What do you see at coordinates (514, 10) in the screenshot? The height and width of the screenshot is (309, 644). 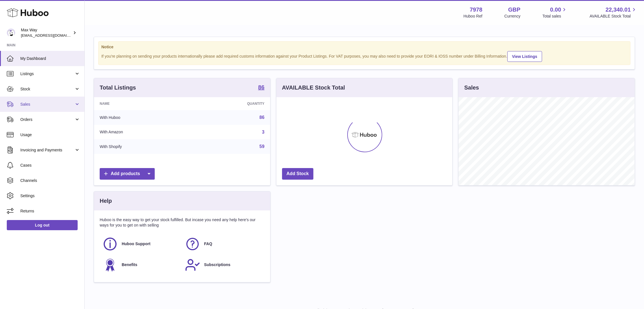 I see `strong: GBP` at bounding box center [514, 10].